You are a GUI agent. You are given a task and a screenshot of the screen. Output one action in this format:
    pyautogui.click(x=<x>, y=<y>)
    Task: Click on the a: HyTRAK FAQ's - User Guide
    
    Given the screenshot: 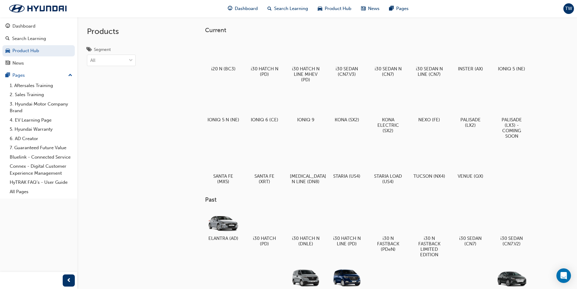 What is the action you would take?
    pyautogui.click(x=41, y=182)
    